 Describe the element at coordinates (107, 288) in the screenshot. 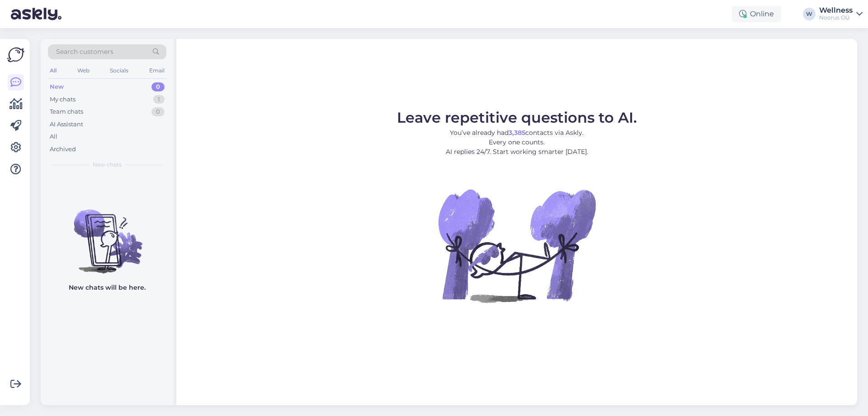

I see `p: New chats will be here.` at that location.